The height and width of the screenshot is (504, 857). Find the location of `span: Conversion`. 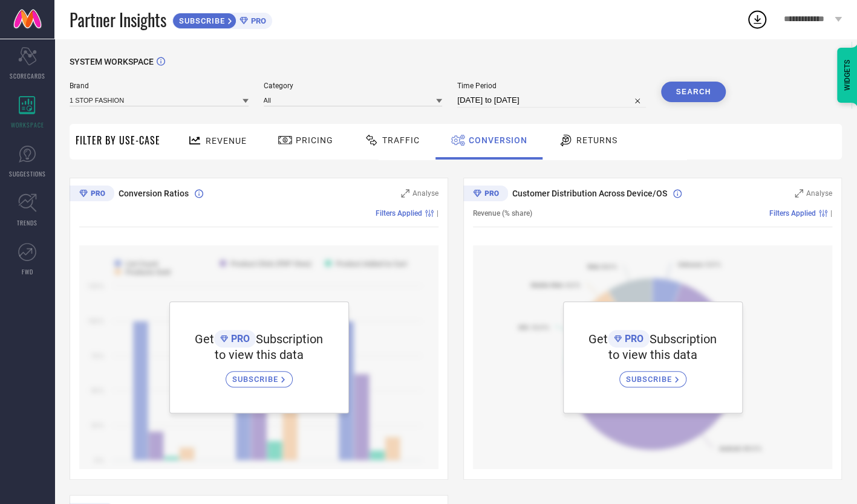

span: Conversion is located at coordinates (498, 140).